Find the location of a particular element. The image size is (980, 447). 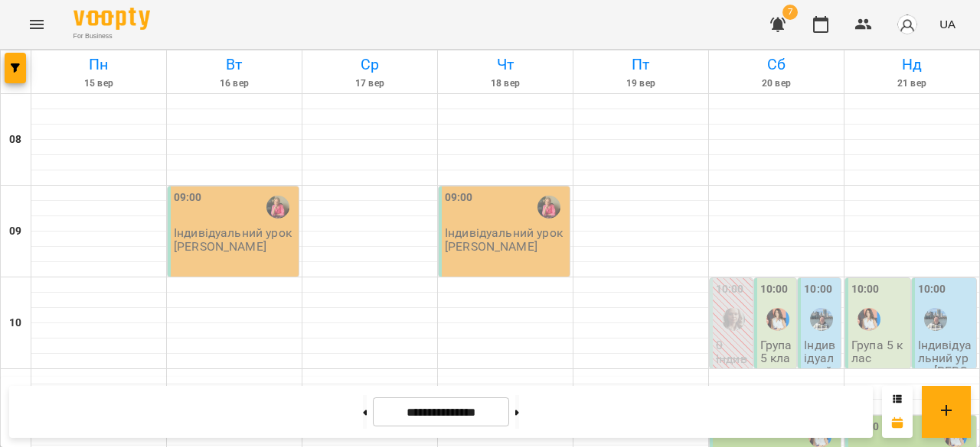

h6: 21 вер is located at coordinates (912, 83).